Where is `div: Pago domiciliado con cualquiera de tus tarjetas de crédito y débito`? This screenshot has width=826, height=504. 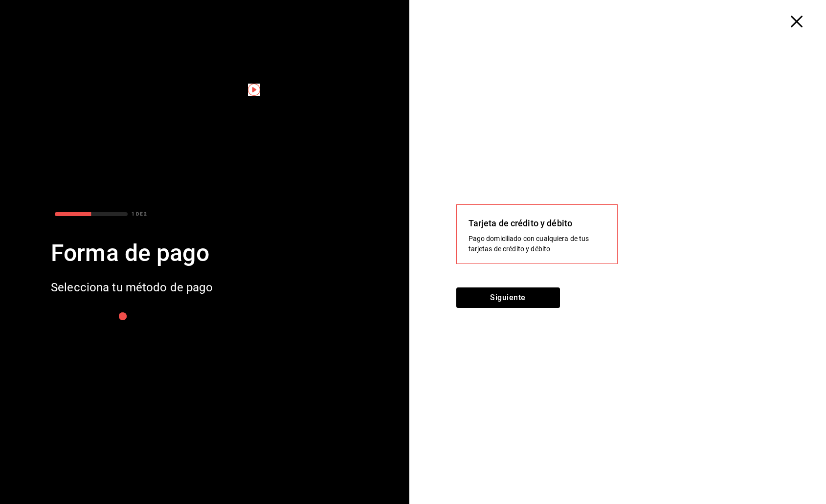 div: Pago domiciliado con cualquiera de tus tarjetas de crédito y débito is located at coordinates (537, 244).